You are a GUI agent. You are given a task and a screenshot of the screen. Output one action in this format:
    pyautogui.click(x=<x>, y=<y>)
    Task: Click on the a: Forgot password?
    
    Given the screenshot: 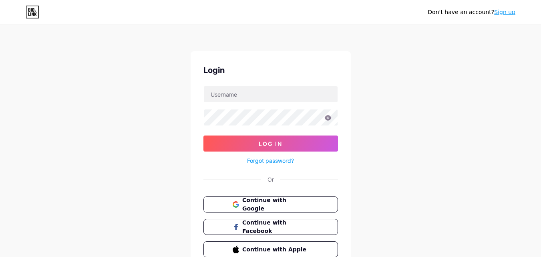 What is the action you would take?
    pyautogui.click(x=270, y=160)
    